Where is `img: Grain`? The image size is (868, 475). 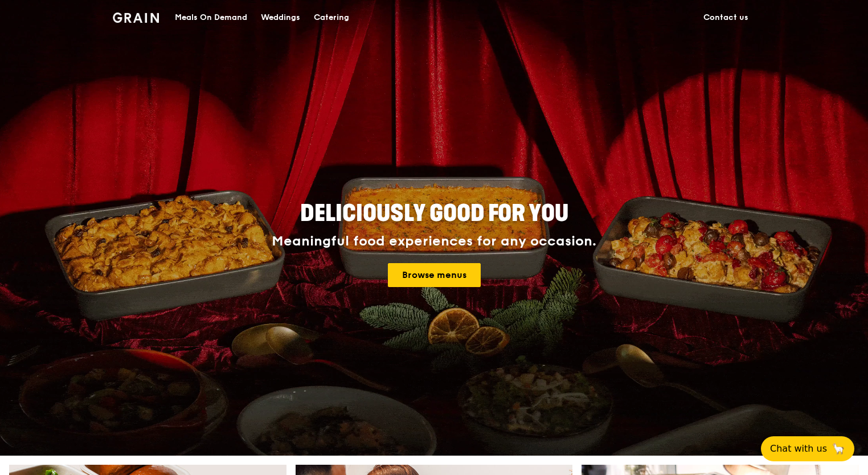
img: Grain is located at coordinates (135, 18).